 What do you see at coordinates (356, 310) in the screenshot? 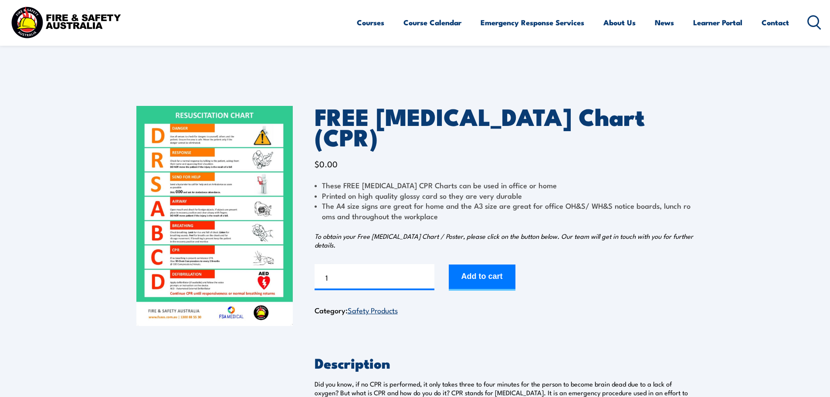
I see `span: Category:` at bounding box center [356, 310].